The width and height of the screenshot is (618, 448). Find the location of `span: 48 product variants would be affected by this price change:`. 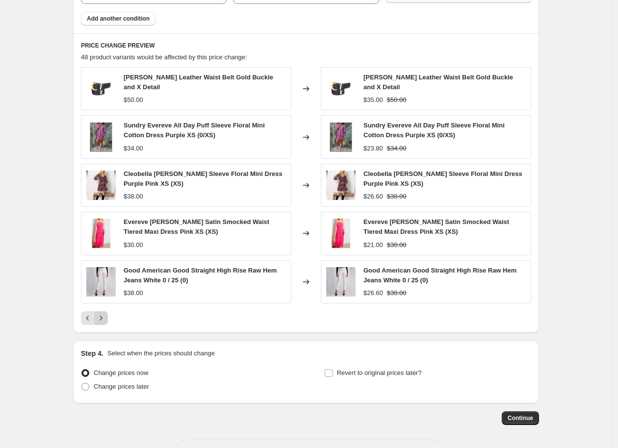

span: 48 product variants would be affected by this price change: is located at coordinates (164, 57).